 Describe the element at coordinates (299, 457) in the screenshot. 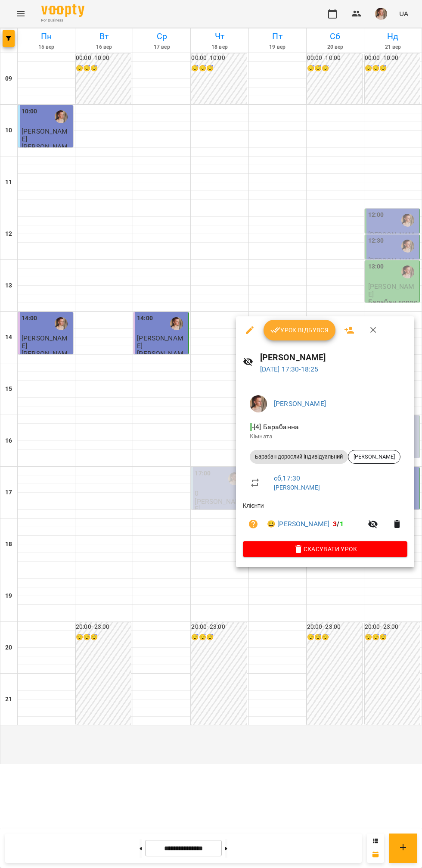

I see `span: Барабан дорослий індивідуальний` at that location.